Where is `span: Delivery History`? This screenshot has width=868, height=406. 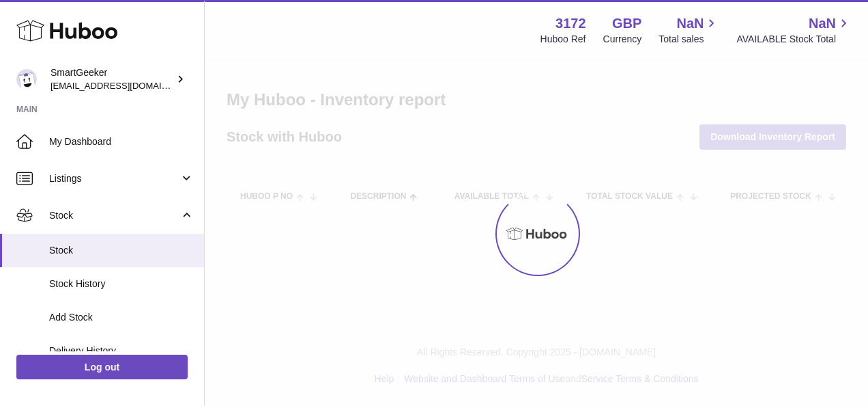 span: Delivery History is located at coordinates (122, 350).